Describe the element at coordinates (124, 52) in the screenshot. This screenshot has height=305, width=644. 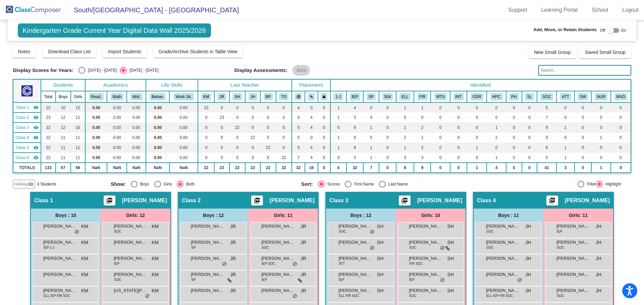
I see `span: Import Students` at that location.